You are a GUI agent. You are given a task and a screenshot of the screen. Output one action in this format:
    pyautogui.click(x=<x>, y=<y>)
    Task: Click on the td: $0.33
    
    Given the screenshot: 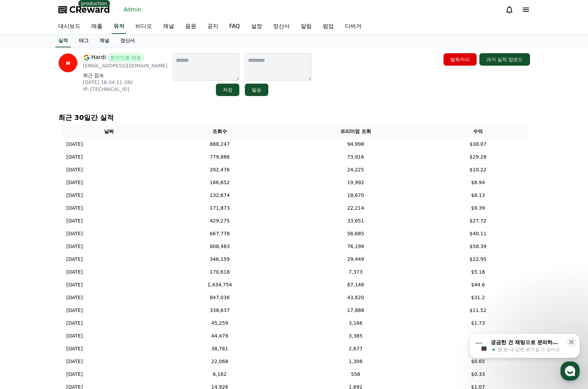 What is the action you would take?
    pyautogui.click(x=478, y=374)
    